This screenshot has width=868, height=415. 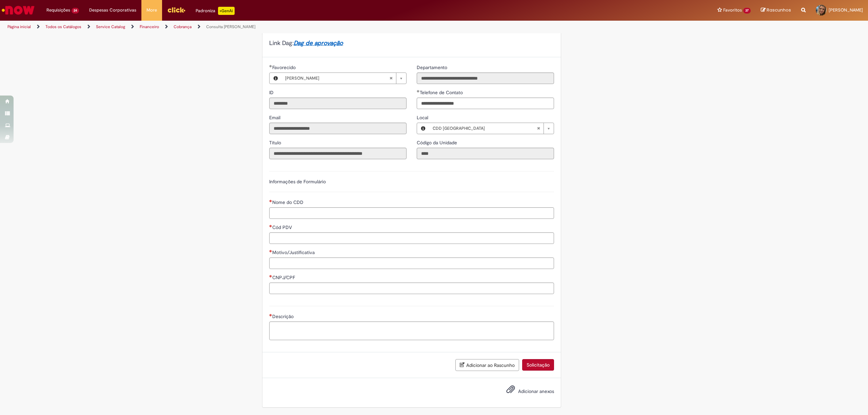 What do you see at coordinates (285, 68) in the screenshot?
I see `span: Necessários - Favorecido` at bounding box center [285, 68].